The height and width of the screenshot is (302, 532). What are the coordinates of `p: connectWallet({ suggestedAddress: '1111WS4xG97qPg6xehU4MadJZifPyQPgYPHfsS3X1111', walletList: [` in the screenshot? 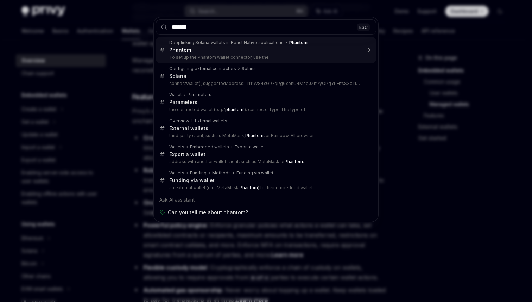 It's located at (265, 83).